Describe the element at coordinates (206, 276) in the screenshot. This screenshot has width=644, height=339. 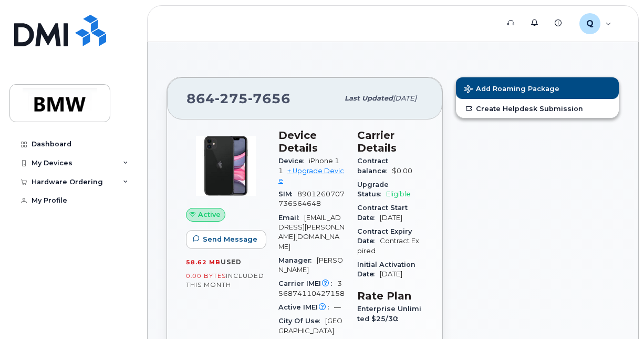
I see `span: 0.00 Bytes` at that location.